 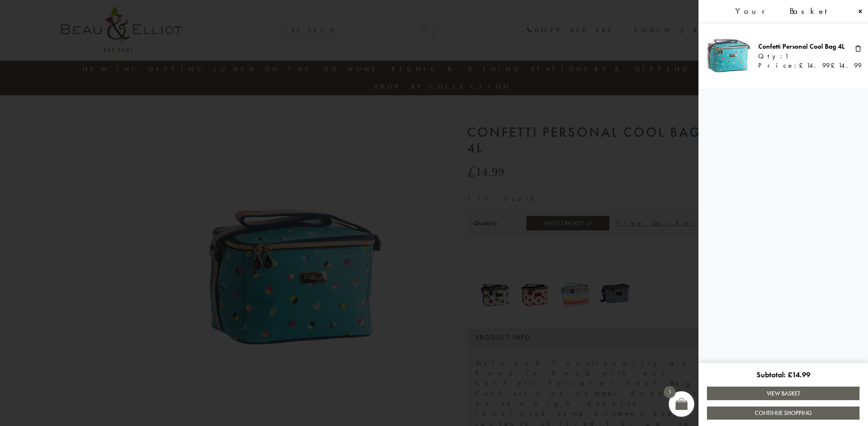 I want to click on div: Price:, so click(x=804, y=66).